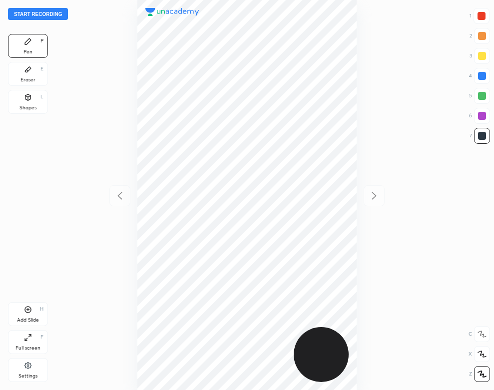 The image size is (494, 390). Describe the element at coordinates (42, 41) in the screenshot. I see `div: P` at that location.